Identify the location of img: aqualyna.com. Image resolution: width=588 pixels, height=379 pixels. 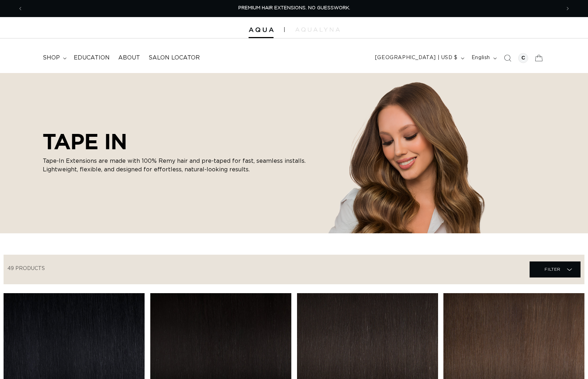
(317, 30).